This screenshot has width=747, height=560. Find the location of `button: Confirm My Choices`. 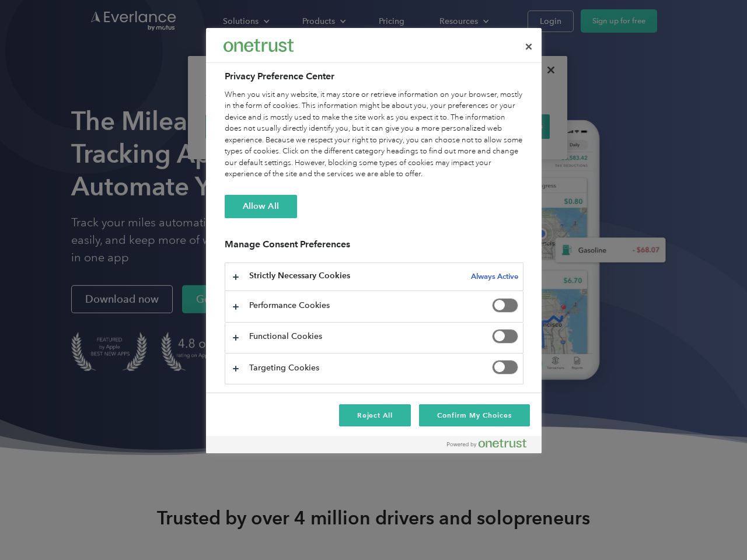

button: Confirm My Choices is located at coordinates (474, 416).